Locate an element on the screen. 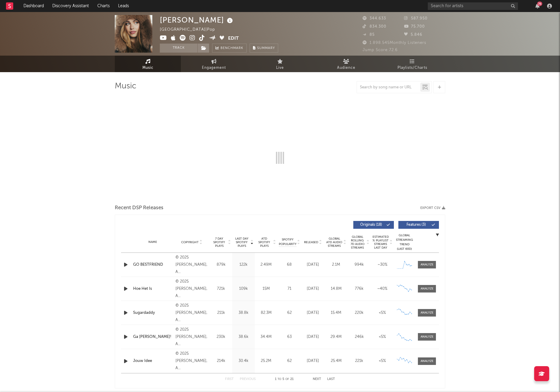 The image size is (560, 392). div: 994k is located at coordinates (359, 265).